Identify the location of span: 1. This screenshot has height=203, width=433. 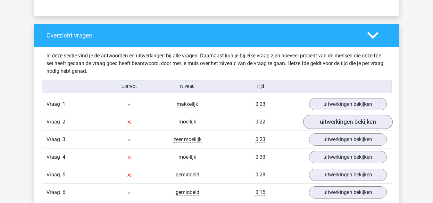
(64, 104).